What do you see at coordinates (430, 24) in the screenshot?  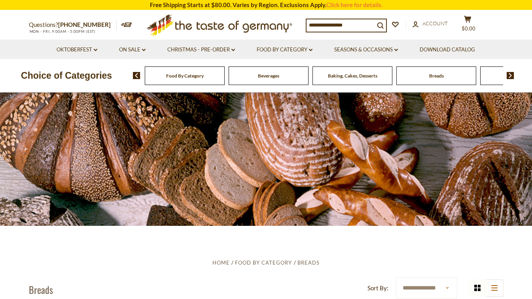 I see `a: Account` at bounding box center [430, 24].